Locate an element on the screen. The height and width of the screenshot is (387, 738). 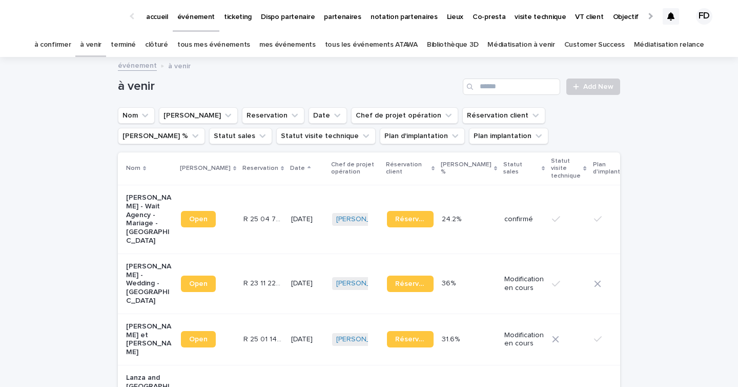
button: Lien Stacker is located at coordinates (198, 115).